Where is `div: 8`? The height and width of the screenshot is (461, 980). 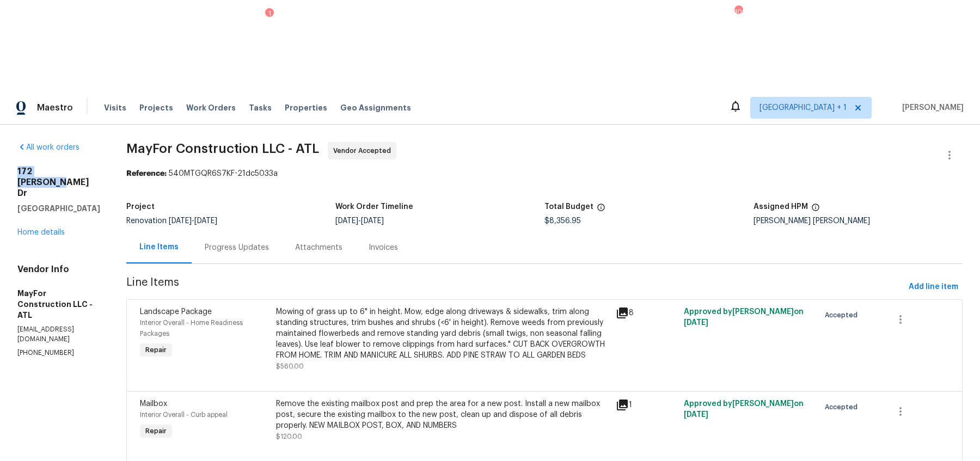
div: 8 is located at coordinates (646, 313).